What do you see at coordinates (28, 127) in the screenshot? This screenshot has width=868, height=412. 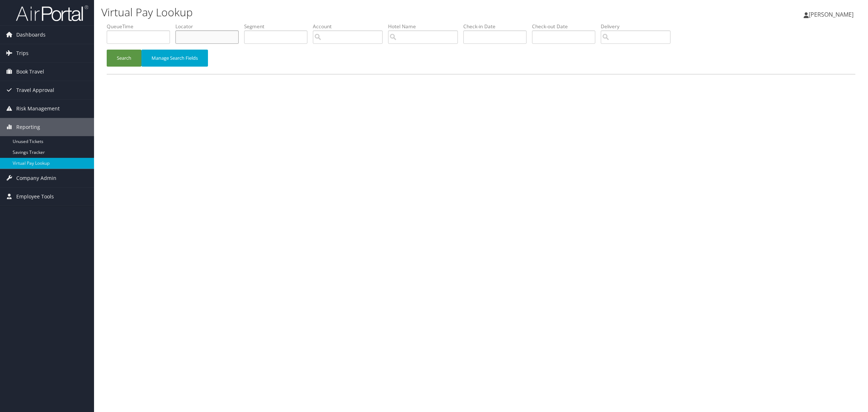 I see `span: Reporting` at bounding box center [28, 127].